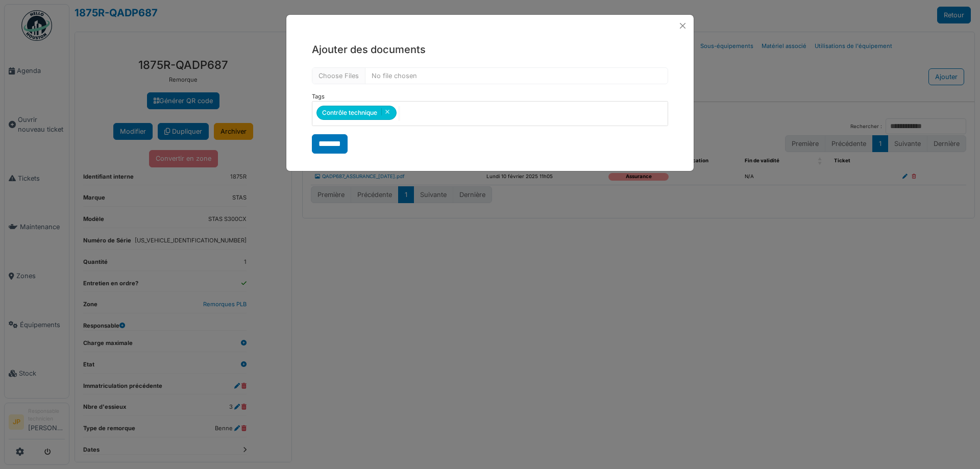 The width and height of the screenshot is (980, 469). I want to click on button: Close, so click(683, 26).